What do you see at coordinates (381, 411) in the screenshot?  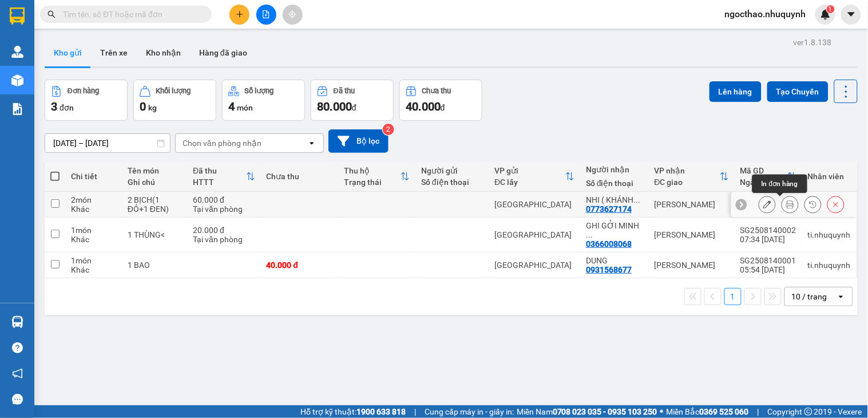 I see `strong: 1900 633 818` at bounding box center [381, 411].